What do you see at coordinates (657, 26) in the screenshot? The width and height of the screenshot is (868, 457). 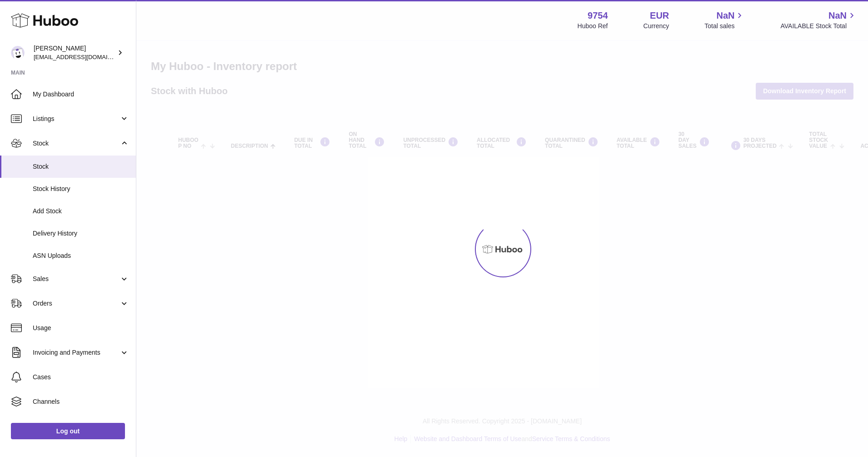 I see `div: Currency` at bounding box center [657, 26].